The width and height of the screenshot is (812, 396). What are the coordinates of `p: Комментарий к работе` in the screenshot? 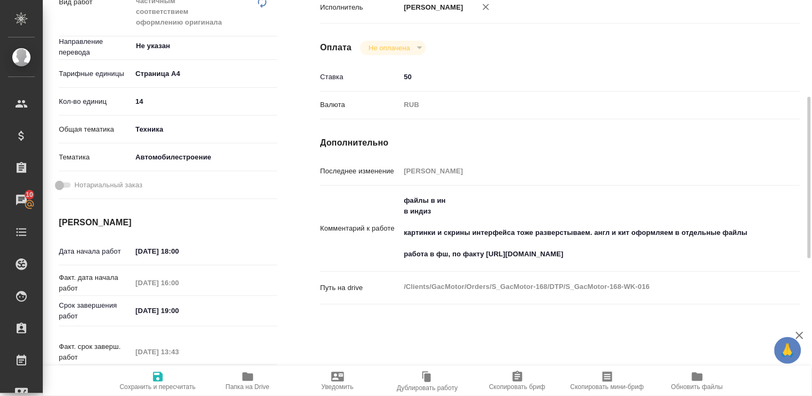 It's located at (360, 229).